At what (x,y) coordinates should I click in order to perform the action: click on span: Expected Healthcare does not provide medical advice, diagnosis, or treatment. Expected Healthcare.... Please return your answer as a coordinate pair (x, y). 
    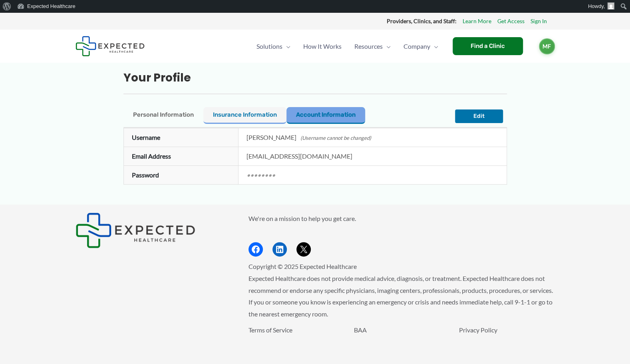
    Looking at the image, I should click on (401, 296).